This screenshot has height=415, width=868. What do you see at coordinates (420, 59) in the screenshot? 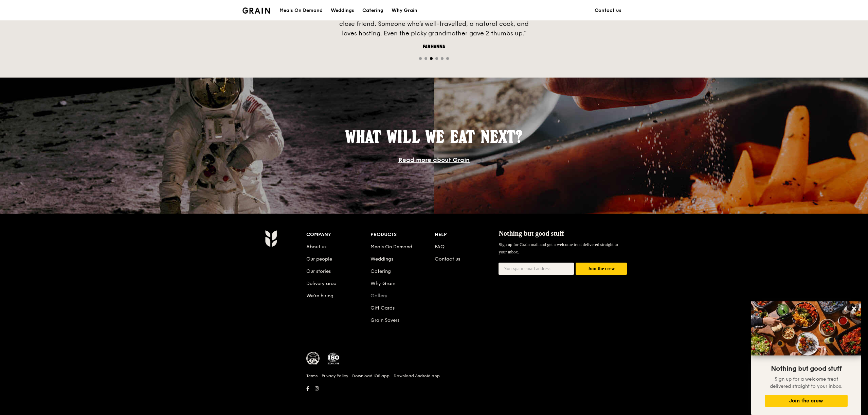
I see `span: Go to slide 1` at bounding box center [420, 59].